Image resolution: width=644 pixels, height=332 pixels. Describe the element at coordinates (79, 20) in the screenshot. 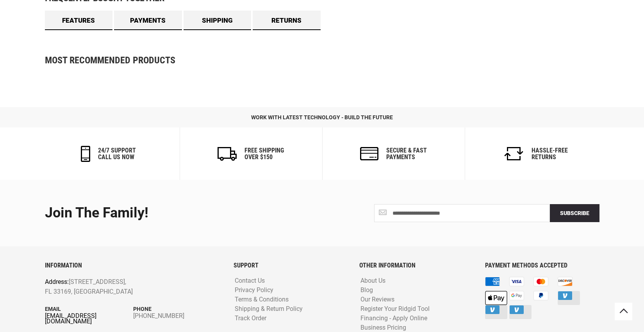

I see `a: Features` at that location.